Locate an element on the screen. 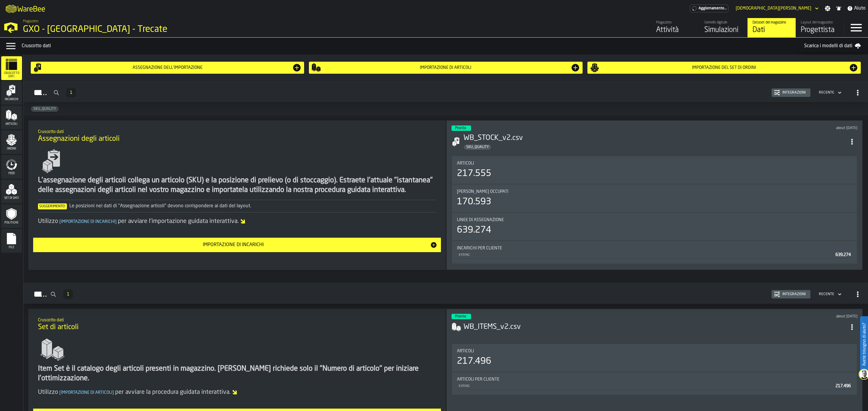 This screenshot has width=868, height=411. span: Magazzino is located at coordinates (31, 21).